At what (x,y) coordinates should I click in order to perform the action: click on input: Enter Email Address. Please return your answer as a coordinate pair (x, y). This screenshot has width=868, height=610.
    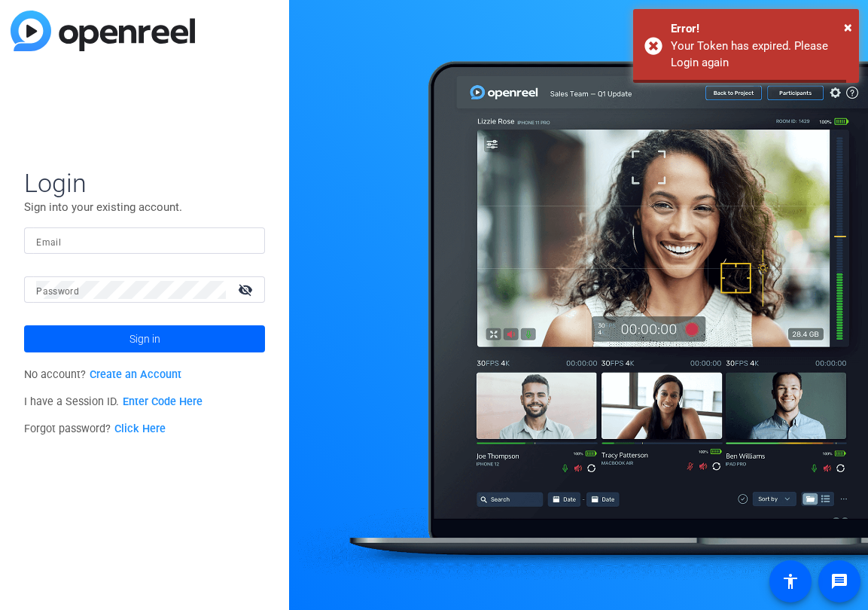
    Looking at the image, I should click on (145, 241).